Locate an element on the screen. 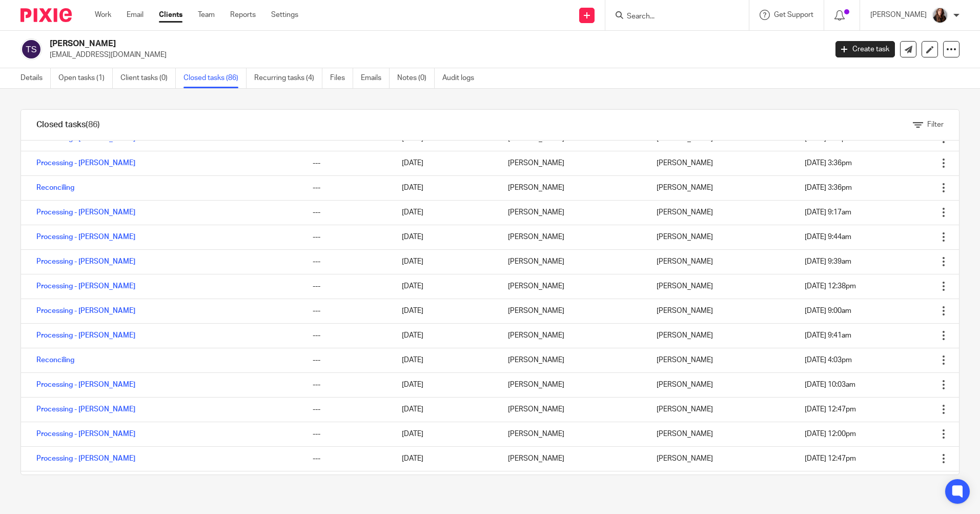 This screenshot has height=514, width=980. span: Get Support is located at coordinates (793, 15).